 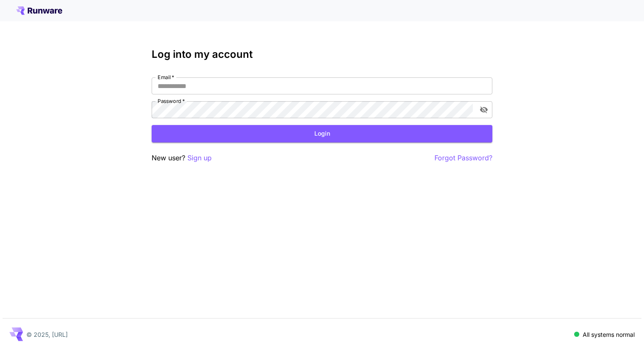 What do you see at coordinates (171, 101) in the screenshot?
I see `label: Password` at bounding box center [171, 101].